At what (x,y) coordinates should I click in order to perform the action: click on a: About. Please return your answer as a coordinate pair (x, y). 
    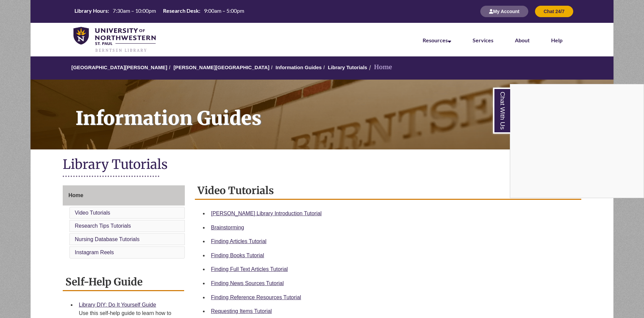
    Looking at the image, I should click on (522, 40).